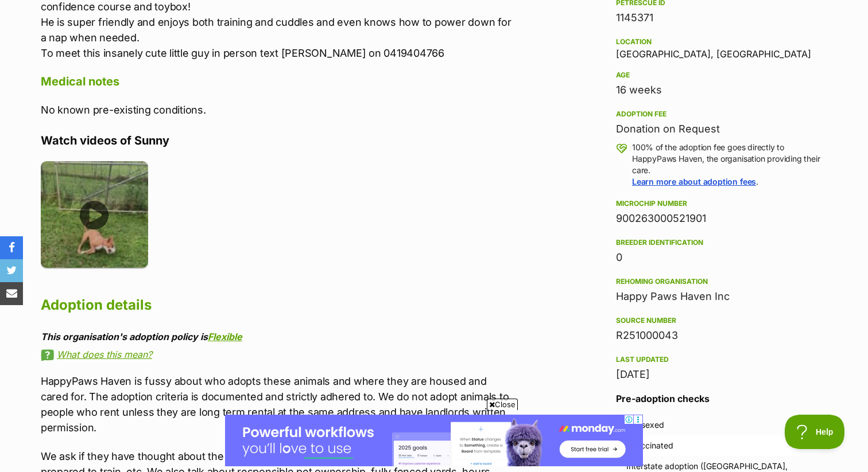 This screenshot has width=868, height=472. I want to click on h4: Medical notes, so click(278, 82).